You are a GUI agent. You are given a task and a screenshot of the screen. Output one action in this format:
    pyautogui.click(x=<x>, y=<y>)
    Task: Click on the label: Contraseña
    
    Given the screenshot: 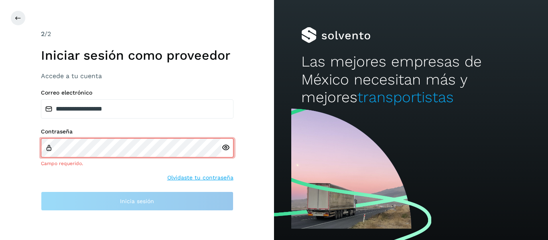 What is the action you would take?
    pyautogui.click(x=137, y=131)
    